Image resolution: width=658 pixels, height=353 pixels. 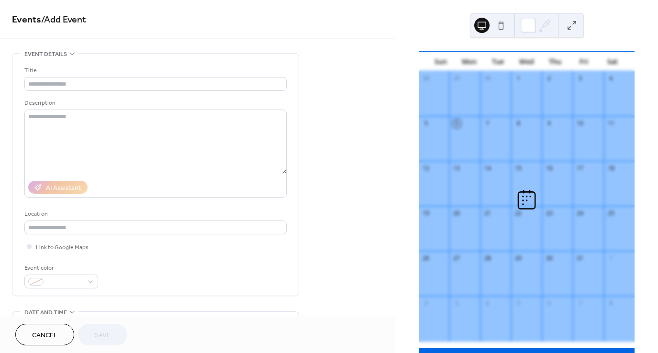 What do you see at coordinates (426, 214) in the screenshot?
I see `div: 19` at bounding box center [426, 214].